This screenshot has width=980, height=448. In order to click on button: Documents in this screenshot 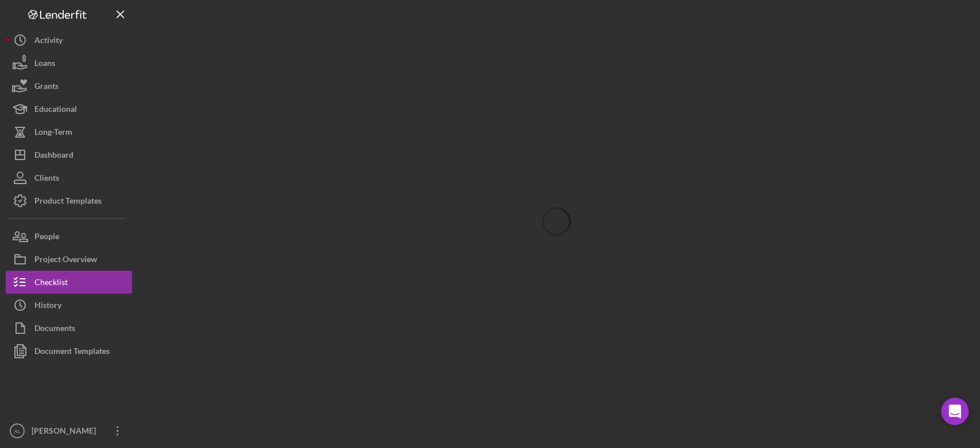, I will do `click(69, 328)`.